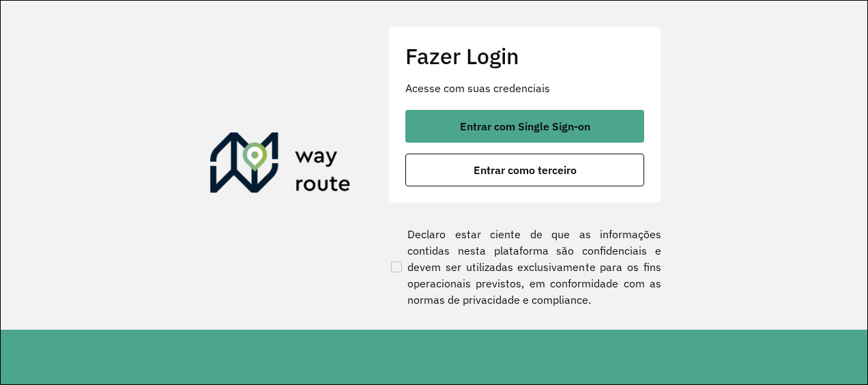  I want to click on p: Acesse com suas credenciais, so click(525, 88).